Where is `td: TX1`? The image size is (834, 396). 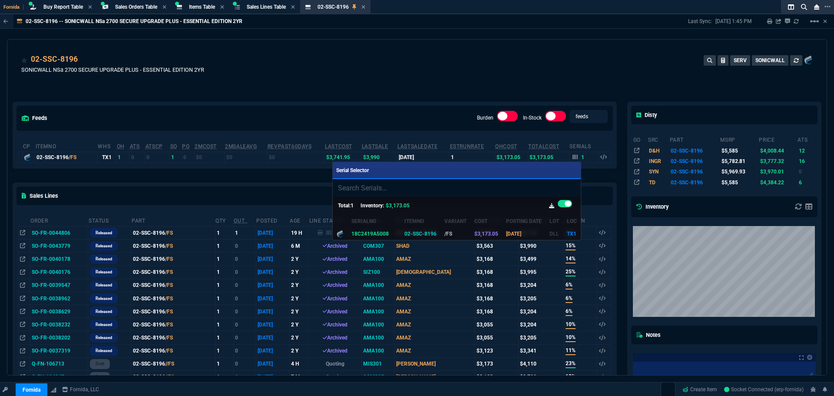
td: TX1 is located at coordinates (572, 233).